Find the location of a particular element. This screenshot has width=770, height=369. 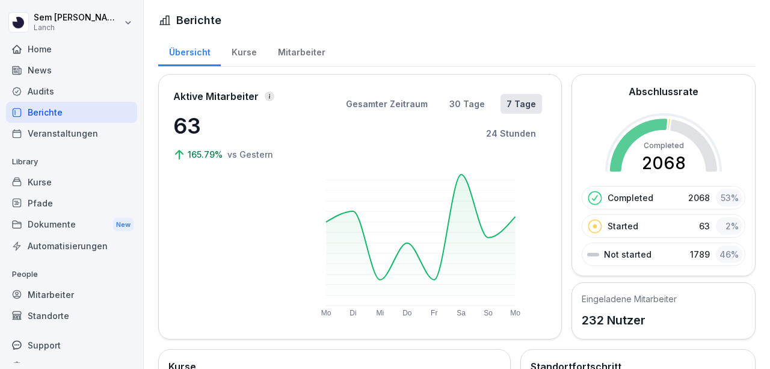

p: Library is located at coordinates (72, 162).